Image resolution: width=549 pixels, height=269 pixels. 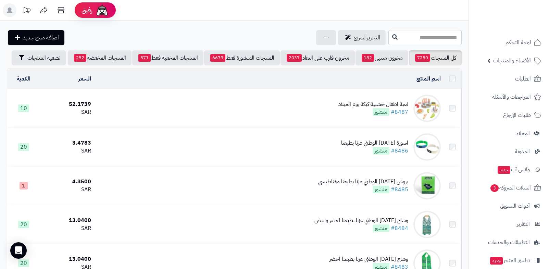 I want to click on a: التحرير لسريع, so click(x=362, y=38).